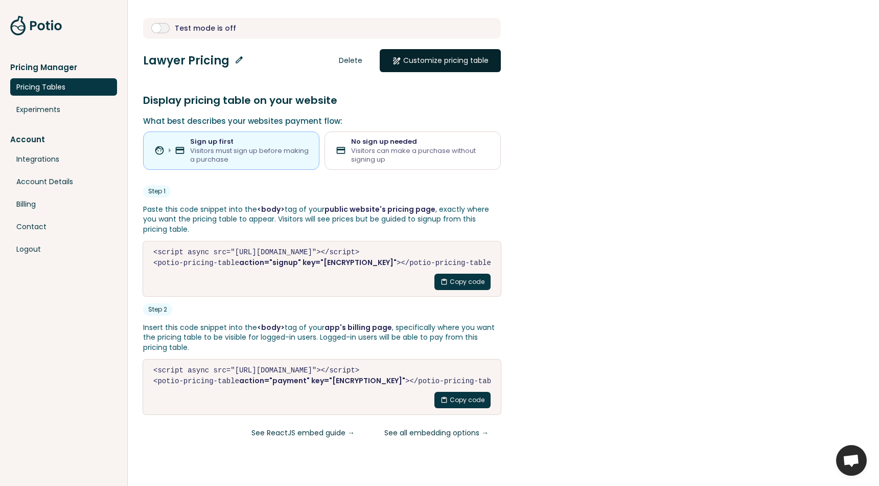 Image resolution: width=879 pixels, height=486 pixels. Describe the element at coordinates (63, 226) in the screenshot. I see `a: Contact` at that location.